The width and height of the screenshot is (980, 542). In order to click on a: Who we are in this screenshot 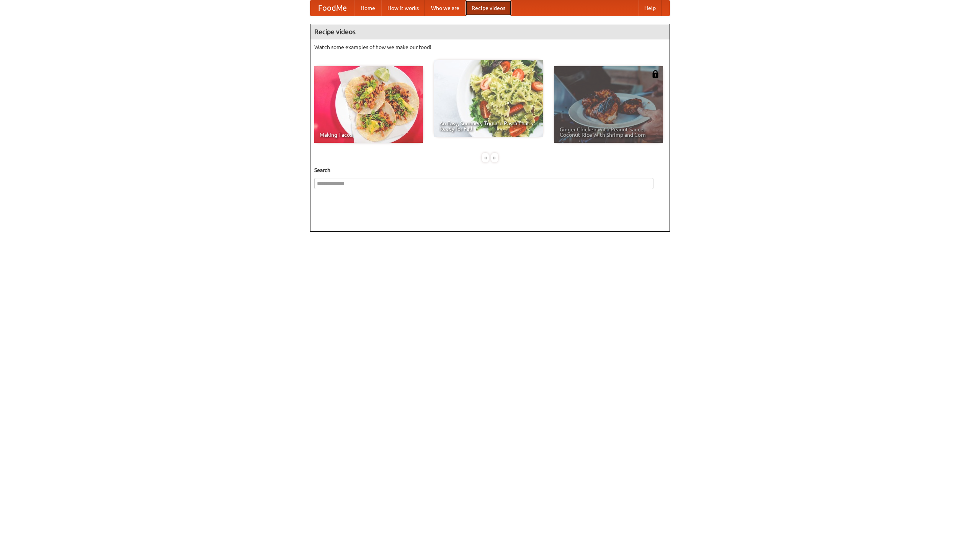, I will do `click(445, 8)`.